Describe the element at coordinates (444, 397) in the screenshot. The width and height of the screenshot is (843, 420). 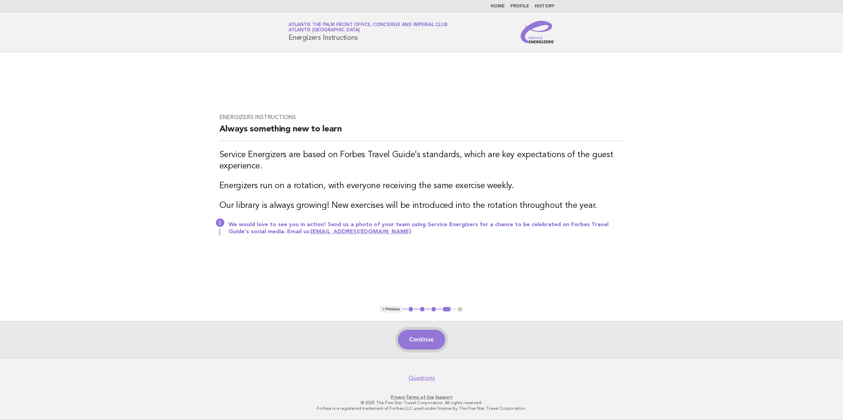
I see `a: Support` at that location.